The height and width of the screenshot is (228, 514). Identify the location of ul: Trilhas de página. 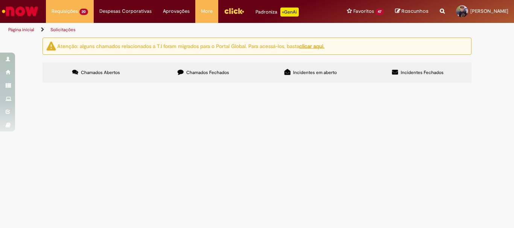
(171, 30).